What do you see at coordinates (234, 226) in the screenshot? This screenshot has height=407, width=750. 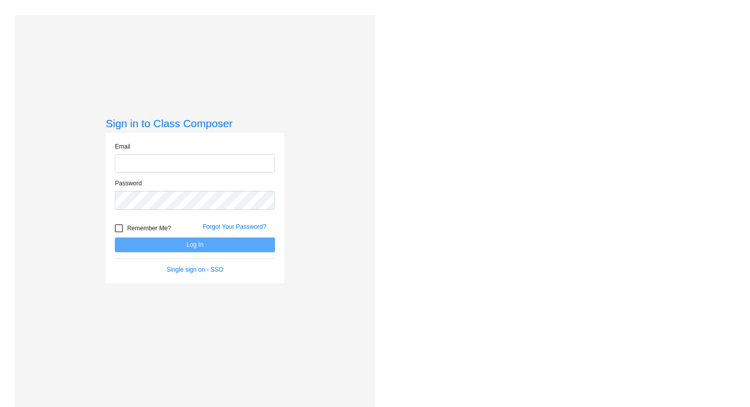 I see `a: Forgot Your Password?` at bounding box center [234, 226].